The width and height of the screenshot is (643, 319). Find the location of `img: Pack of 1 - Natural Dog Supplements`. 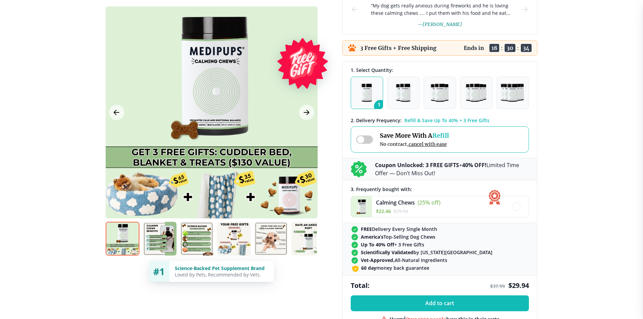

img: Pack of 1 - Natural Dog Supplements is located at coordinates (367, 93).